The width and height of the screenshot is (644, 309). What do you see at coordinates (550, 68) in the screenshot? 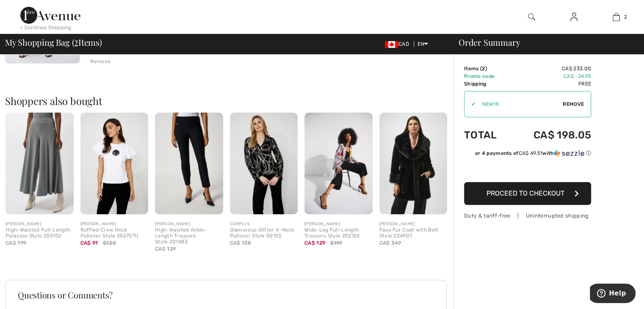
I see `td: CA$ 233.00` at bounding box center [550, 68].